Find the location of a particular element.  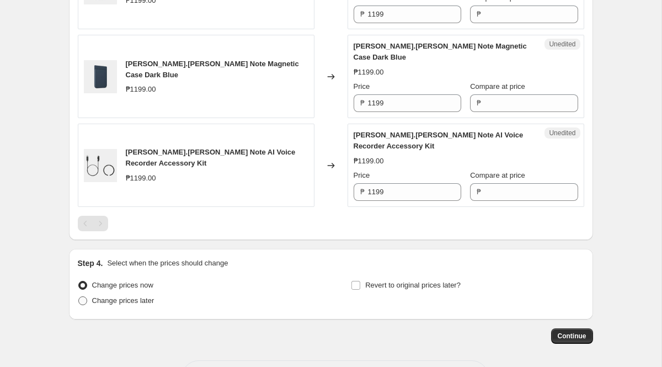

span: Continue is located at coordinates (572, 336).